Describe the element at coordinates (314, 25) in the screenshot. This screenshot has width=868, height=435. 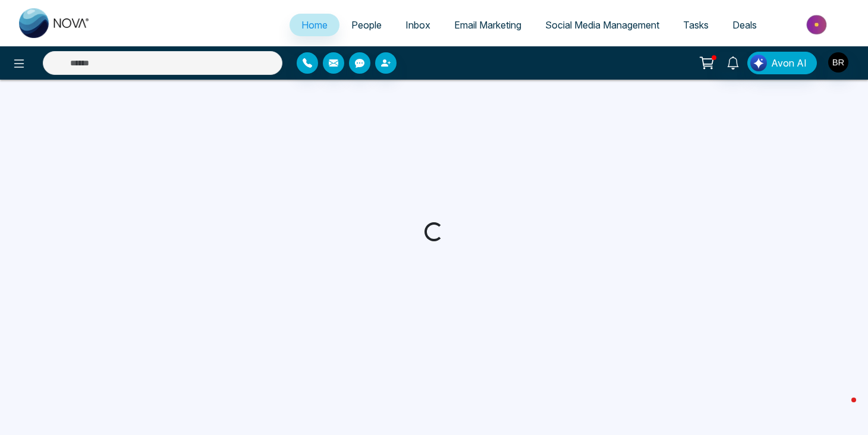
I see `a: Home` at that location.